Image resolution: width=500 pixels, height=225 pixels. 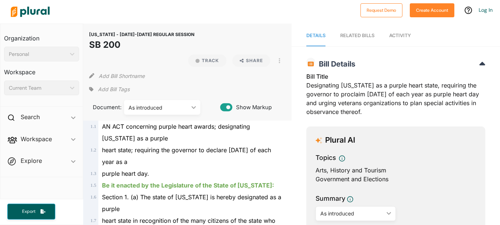 I want to click on h3: Plural AI, so click(x=340, y=140).